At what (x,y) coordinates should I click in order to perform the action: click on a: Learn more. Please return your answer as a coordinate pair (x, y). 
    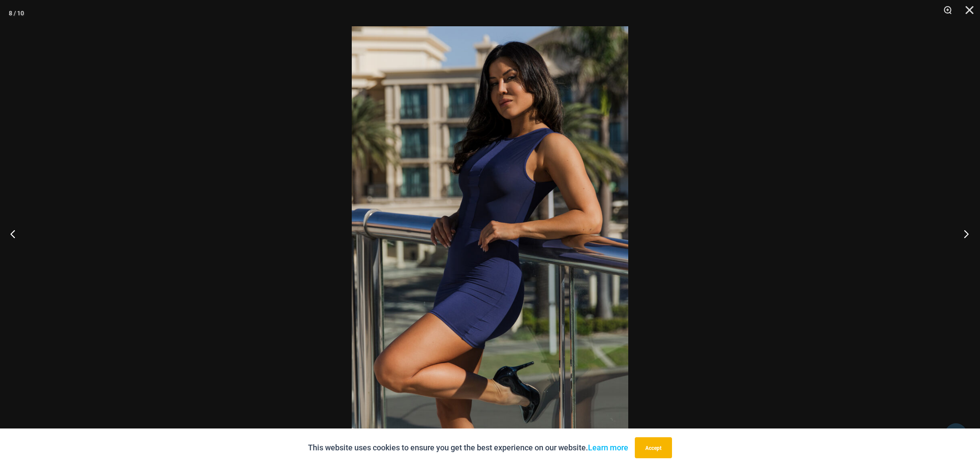
    Looking at the image, I should click on (608, 447).